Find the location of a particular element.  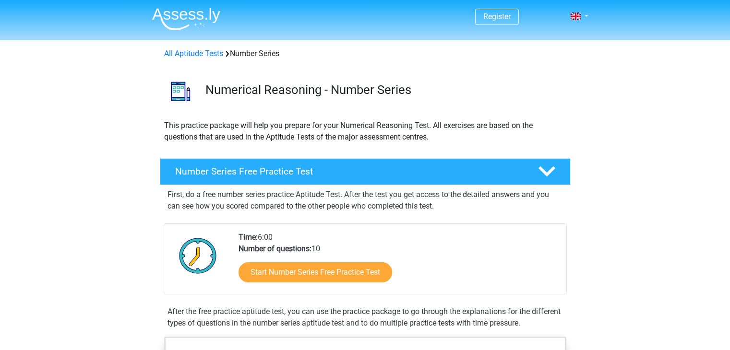

a: Start Number Series Free Practice Test is located at coordinates (315, 272).